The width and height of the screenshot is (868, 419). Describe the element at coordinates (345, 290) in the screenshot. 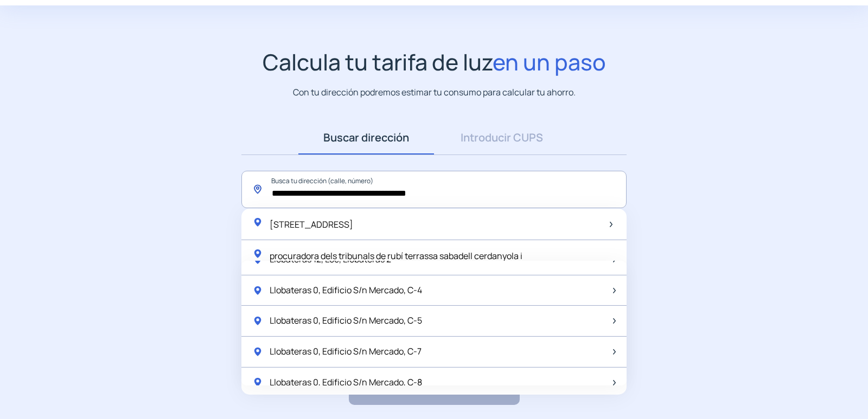

I see `span: Llobateras 0, Edificio S/n Mercado, C-4` at that location.